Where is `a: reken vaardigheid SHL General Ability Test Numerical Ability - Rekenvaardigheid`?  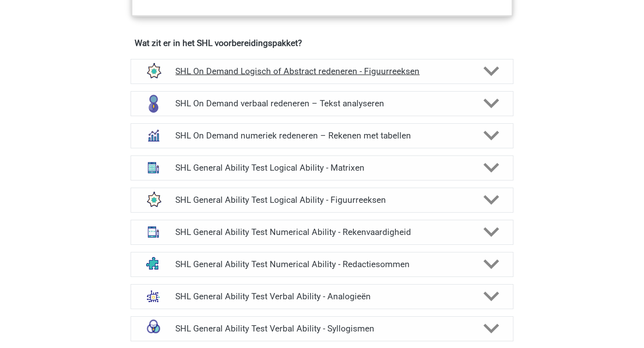 a: reken vaardigheid SHL General Ability Test Numerical Ability - Rekenvaardigheid is located at coordinates (322, 232).